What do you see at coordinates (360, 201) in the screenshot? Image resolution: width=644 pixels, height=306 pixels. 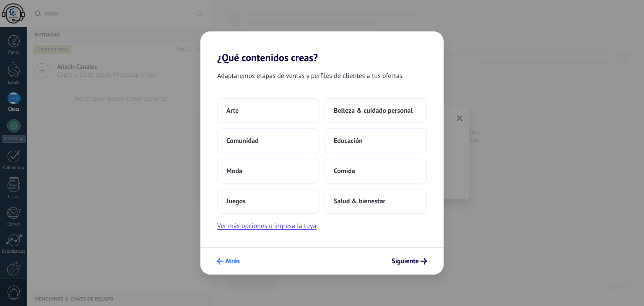 I see `span: Salud & bienestar` at bounding box center [360, 201].